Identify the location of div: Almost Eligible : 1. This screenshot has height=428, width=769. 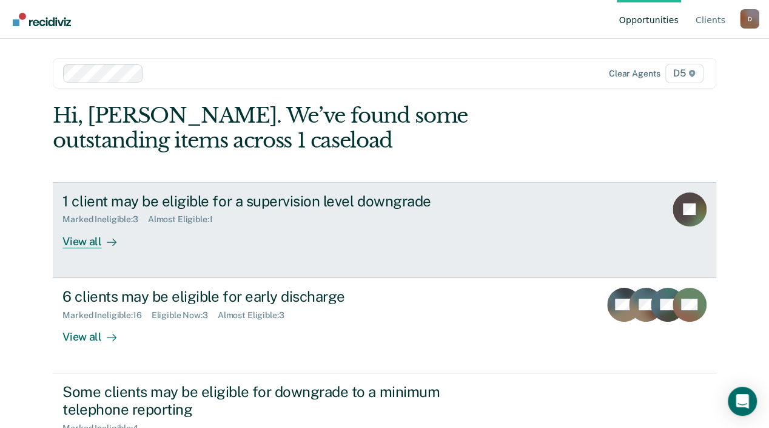
(185, 219).